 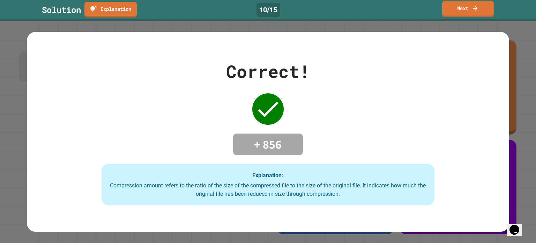 What do you see at coordinates (111, 9) in the screenshot?
I see `a: Explanation` at bounding box center [111, 9].